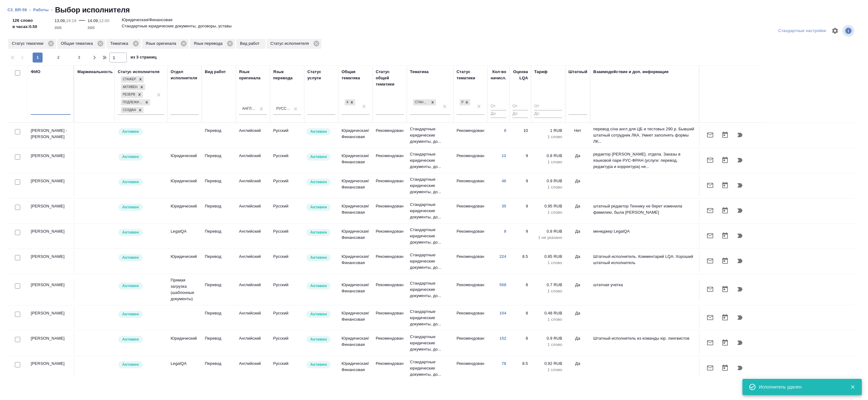  Describe the element at coordinates (421, 102) in the screenshot. I see `div: Стандартные юридические документы, договоры, уставы` at that location.